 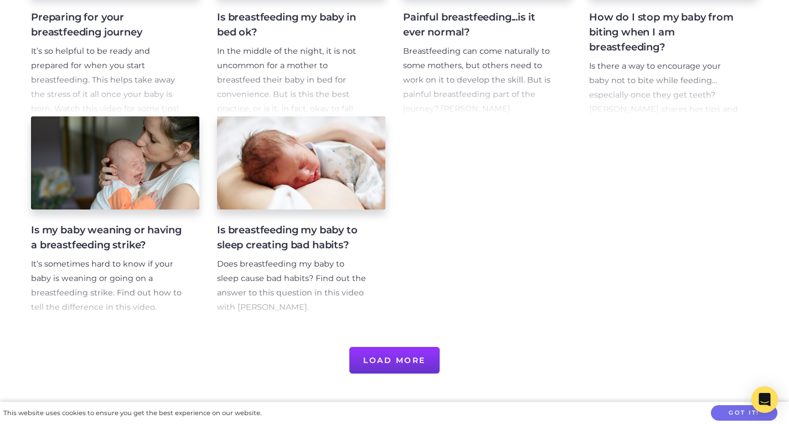 What do you see at coordinates (105, 80) in the screenshot?
I see `span: It’s so helpful to be ready and prepared for when you start breastfeeding. This helps take away t...` at bounding box center [105, 80].